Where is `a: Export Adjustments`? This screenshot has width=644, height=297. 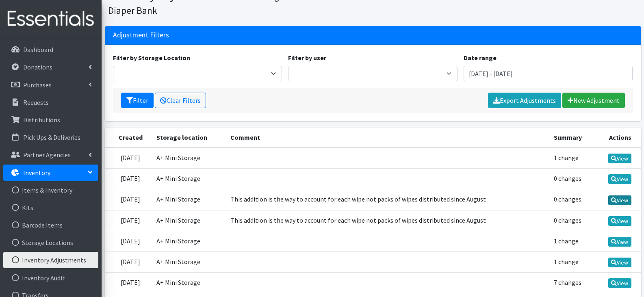
a: Export Adjustments is located at coordinates (525, 101).